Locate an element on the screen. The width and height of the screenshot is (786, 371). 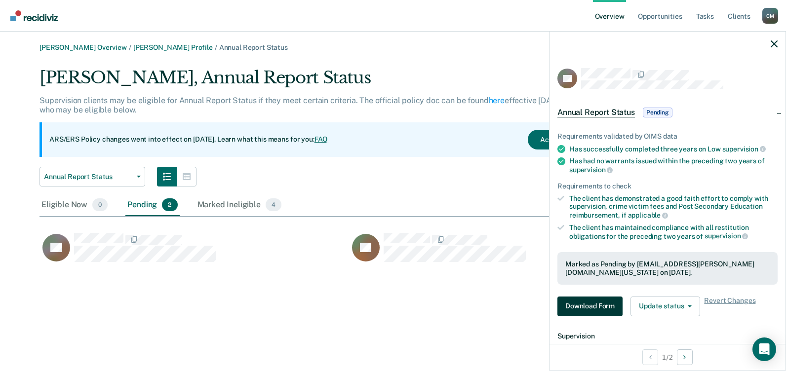
div: Has had no warrants issued within the preceding two years of is located at coordinates (673, 165).